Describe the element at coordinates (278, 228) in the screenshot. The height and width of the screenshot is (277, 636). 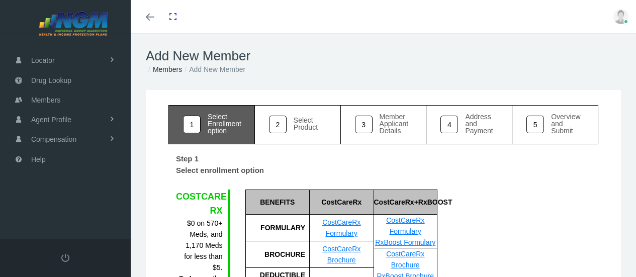
I see `div: FORMULARY` at that location.